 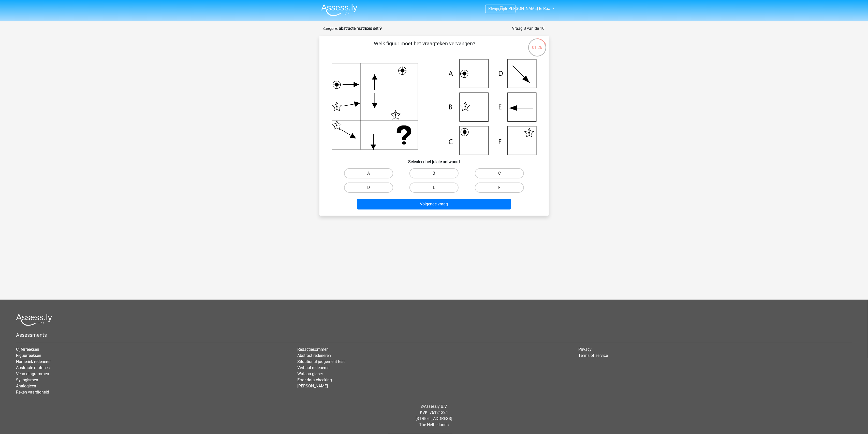 What do you see at coordinates (436, 406) in the screenshot?
I see `a: Assessly B.V.` at bounding box center [436, 406].